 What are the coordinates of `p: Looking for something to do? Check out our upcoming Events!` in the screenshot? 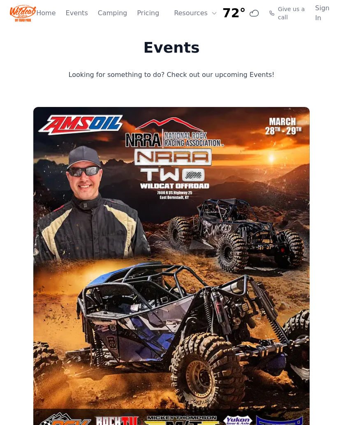 It's located at (172, 75).